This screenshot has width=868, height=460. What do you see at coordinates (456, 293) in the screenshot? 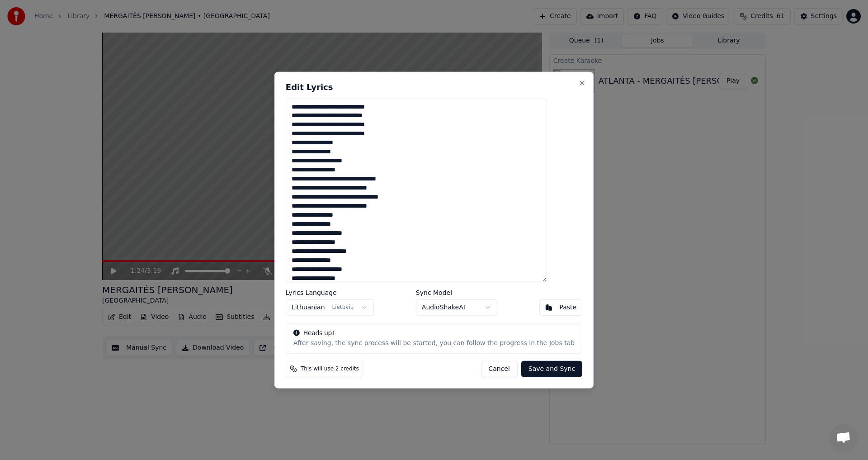
I see `label: Sync Model` at bounding box center [456, 293].